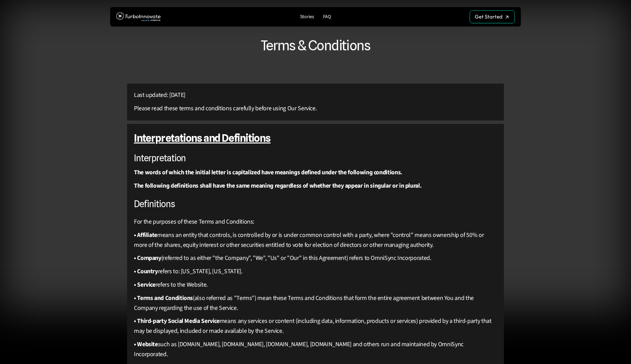  Describe the element at coordinates (139, 17) in the screenshot. I see `a: TurboInnovate Logo` at that location.